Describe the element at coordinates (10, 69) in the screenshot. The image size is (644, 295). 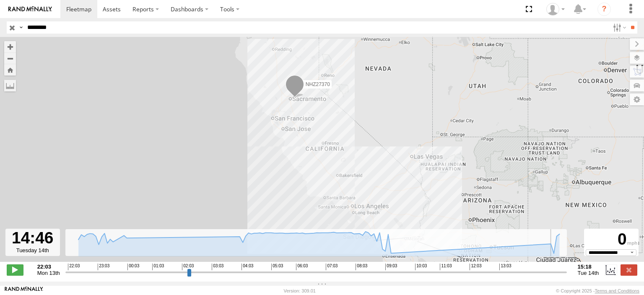
I see `button: Zoom Home` at that location.